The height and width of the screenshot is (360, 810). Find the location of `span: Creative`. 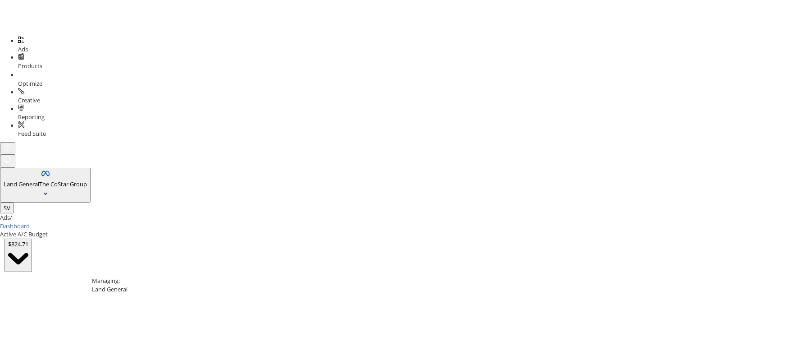

span: Creative is located at coordinates (29, 100).